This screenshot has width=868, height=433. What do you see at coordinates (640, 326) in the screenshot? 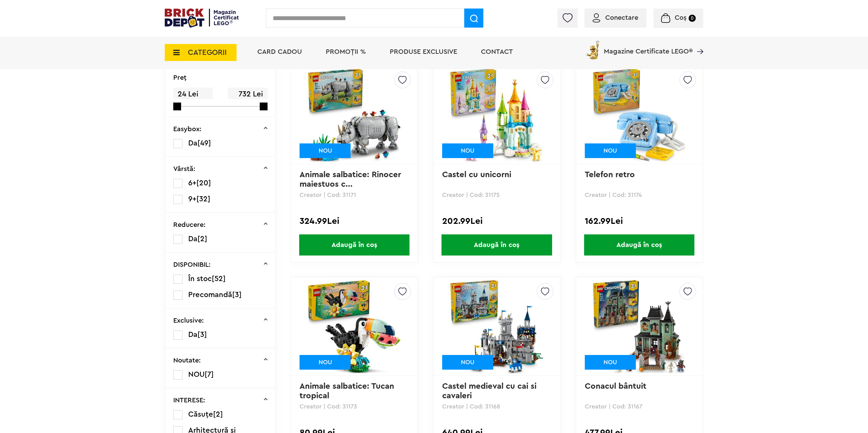
I see `img: Conacul bântuit` at bounding box center [640, 326].